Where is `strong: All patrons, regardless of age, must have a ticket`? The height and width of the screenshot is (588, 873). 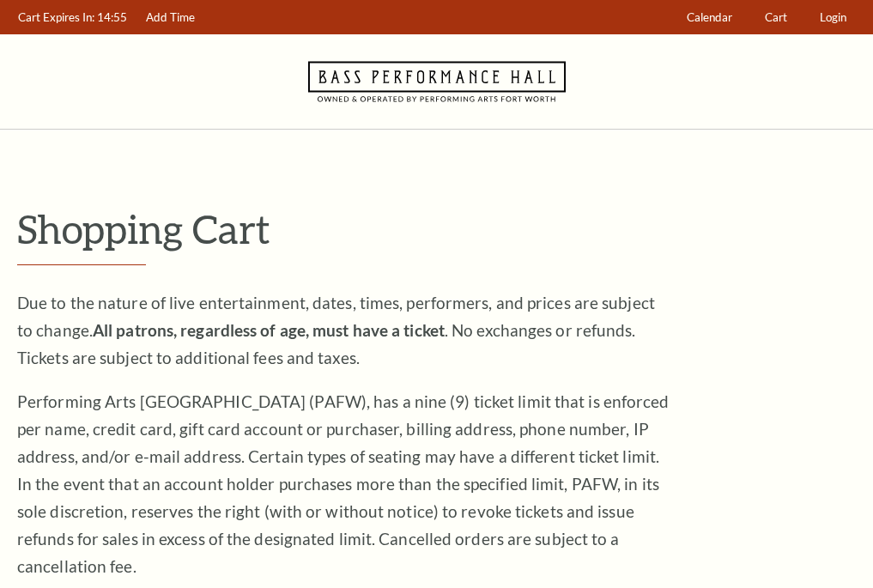
strong: All patrons, regardless of age, must have a ticket is located at coordinates (269, 329).